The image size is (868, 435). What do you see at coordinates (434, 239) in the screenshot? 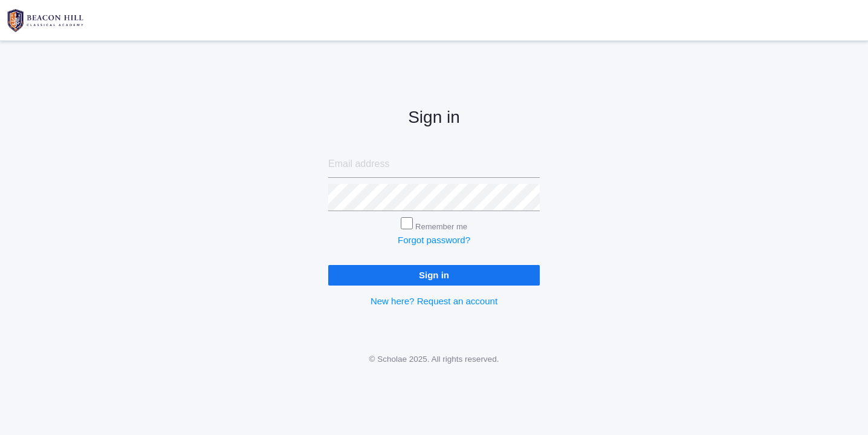
I see `a: Forgot password?` at bounding box center [434, 239].